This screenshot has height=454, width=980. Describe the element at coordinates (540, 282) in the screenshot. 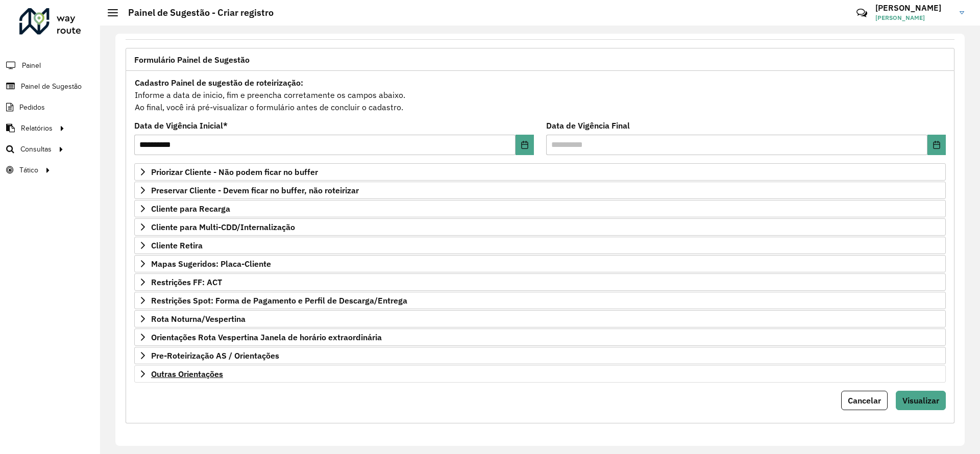

I see `a: Restrições FF: ACT` at that location.